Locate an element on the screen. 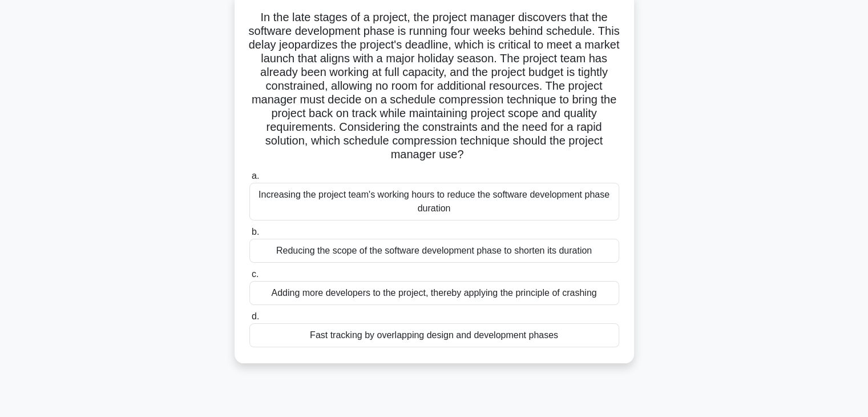  div: Fast tracking by overlapping design and development phases is located at coordinates (434, 335).